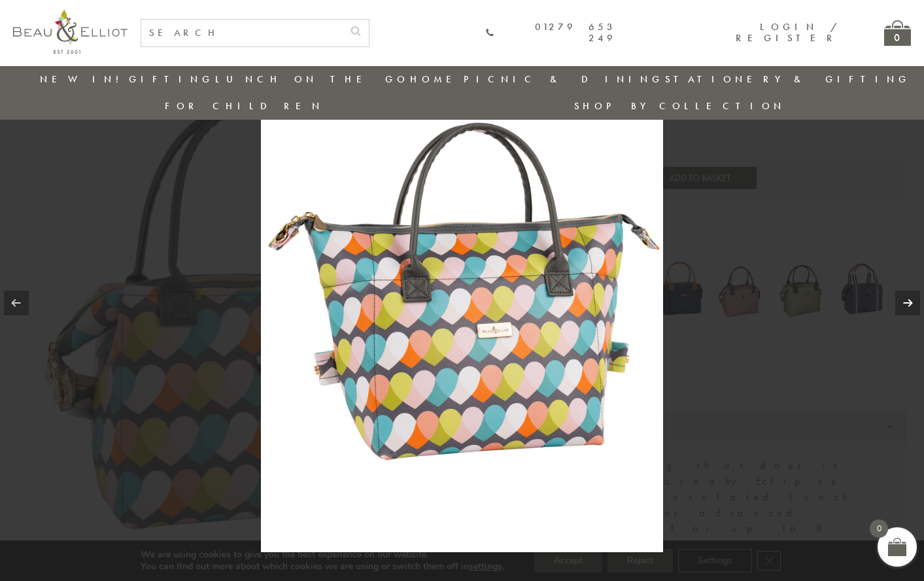 This screenshot has width=924, height=581. Describe the element at coordinates (787, 79) in the screenshot. I see `a: Stationery & Gifting` at that location.